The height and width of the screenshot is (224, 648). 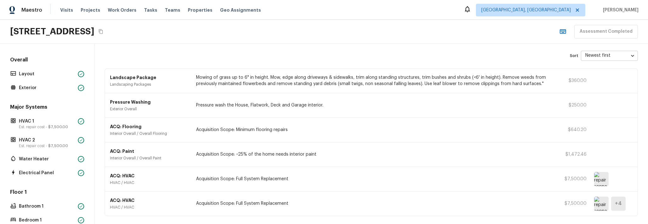 I want to click on p: Interior Overall / Overall Flooring, so click(x=149, y=134).